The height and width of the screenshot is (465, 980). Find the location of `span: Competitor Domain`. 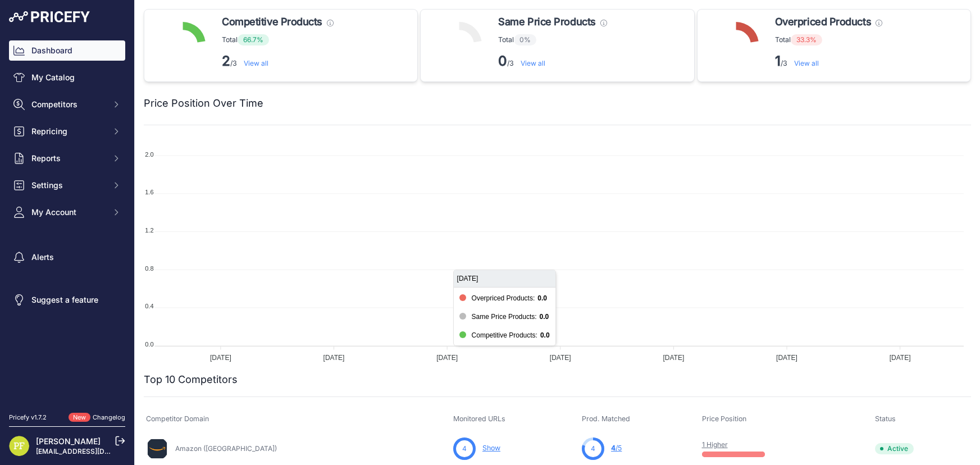

span: Competitor Domain is located at coordinates (177, 418).